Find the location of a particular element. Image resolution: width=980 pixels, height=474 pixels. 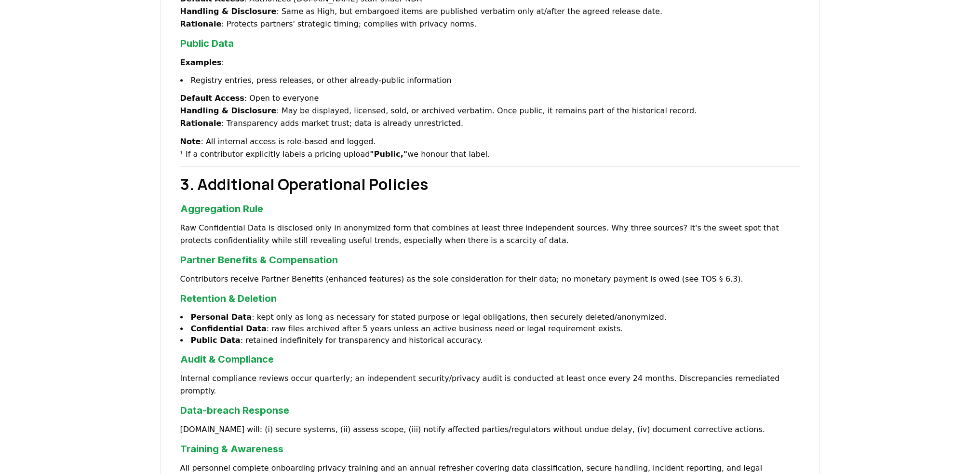

li: : kept only as long as necessary for stated purpose or legal obligations, then securely deleted/a... is located at coordinates (490, 318).